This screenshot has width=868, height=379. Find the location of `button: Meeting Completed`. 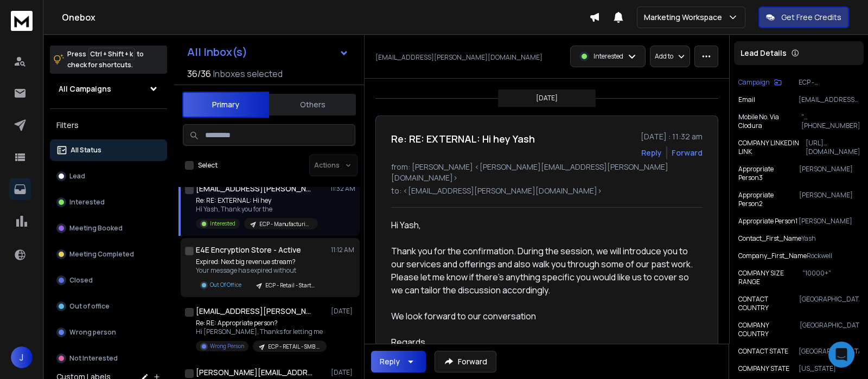

button: Meeting Completed is located at coordinates (108, 254).